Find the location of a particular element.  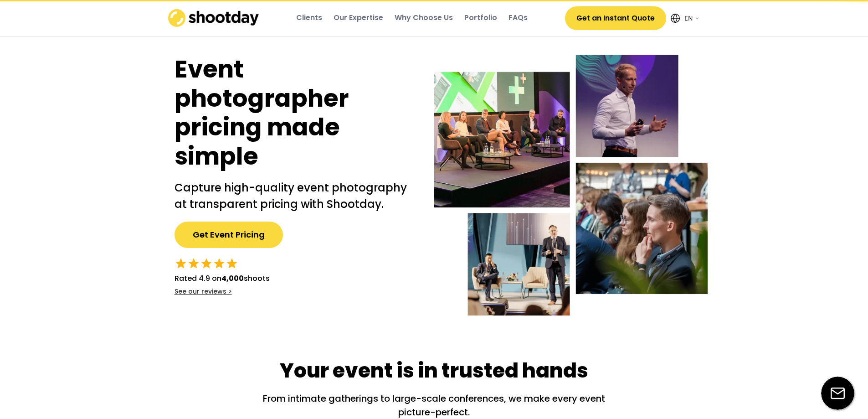

img: Event-hero-intl%402x.webp is located at coordinates (571, 185).